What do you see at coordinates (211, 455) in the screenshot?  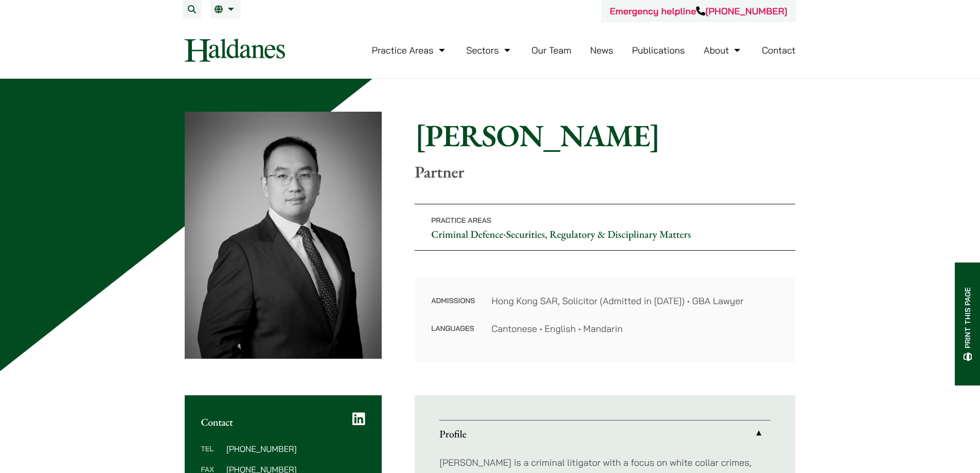 I see `dt: Tel` at bounding box center [211, 455].